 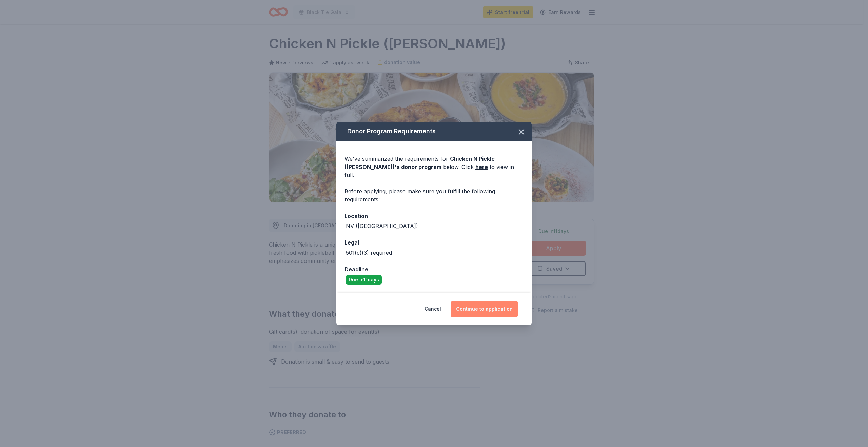 I want to click on div: We've summarized the requirements for below. Click to view in full., so click(x=434, y=167).